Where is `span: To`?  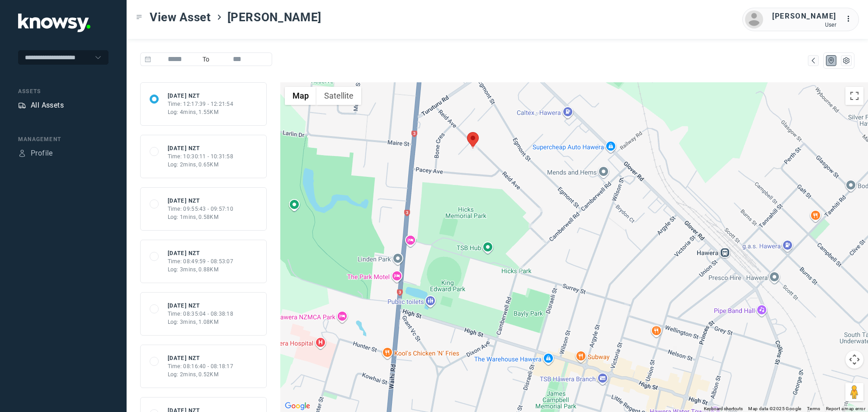
span: To is located at coordinates (206, 59).